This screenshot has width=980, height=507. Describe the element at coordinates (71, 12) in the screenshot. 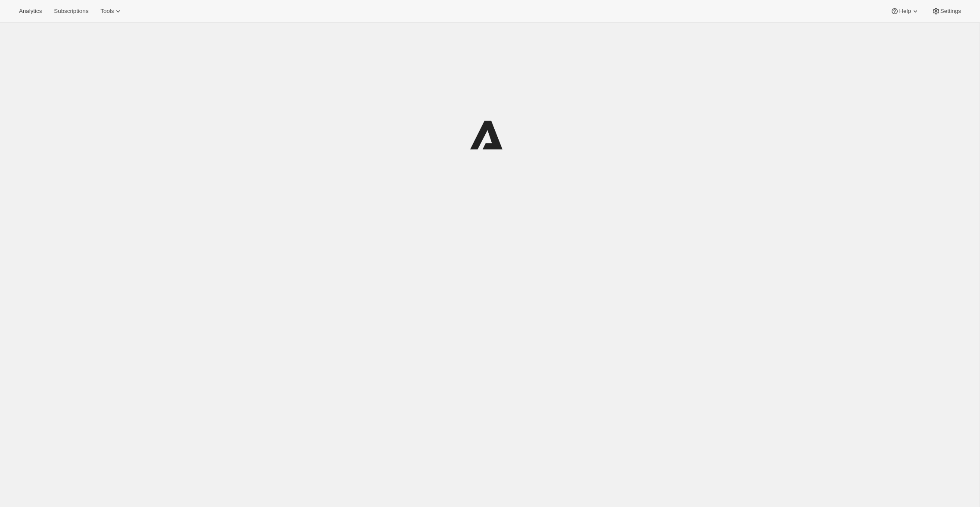

I see `span: Subscriptions` at that location.